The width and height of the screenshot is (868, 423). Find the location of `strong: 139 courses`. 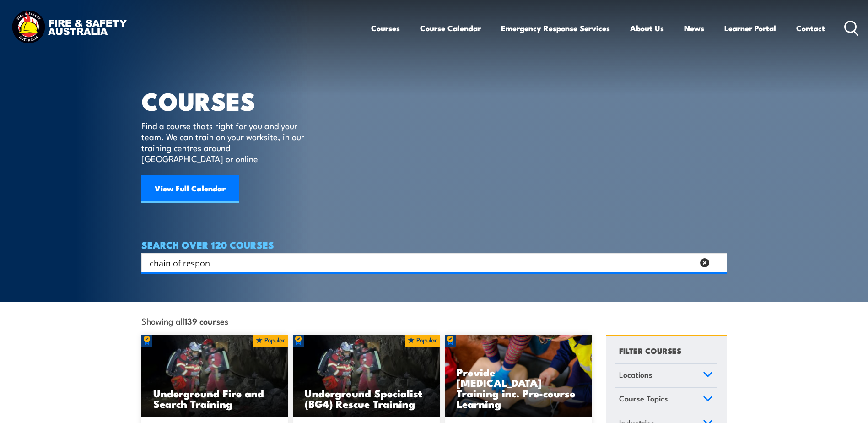

strong: 139 courses is located at coordinates (207, 320).